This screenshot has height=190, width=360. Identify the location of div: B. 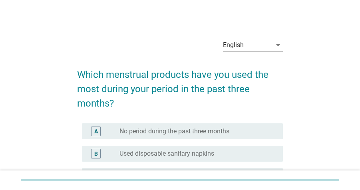
(96, 154).